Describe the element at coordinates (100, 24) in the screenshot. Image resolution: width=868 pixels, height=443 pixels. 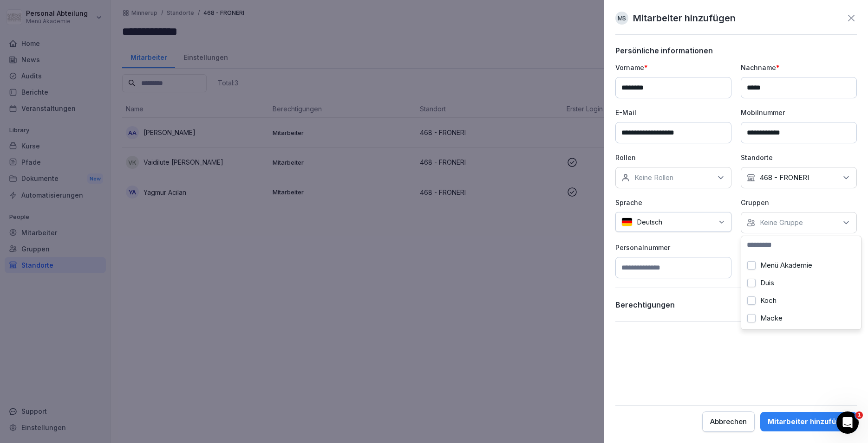
I see `img: Profile image for Deniz` at that location.